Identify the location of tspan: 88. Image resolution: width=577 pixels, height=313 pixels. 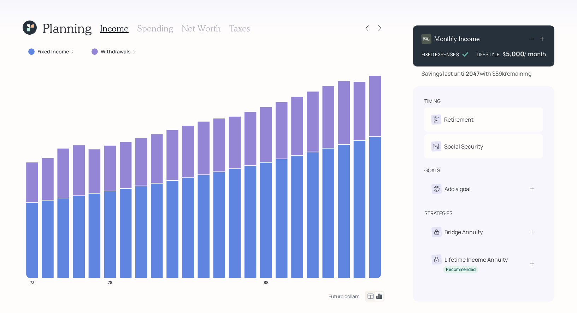
(266, 282).